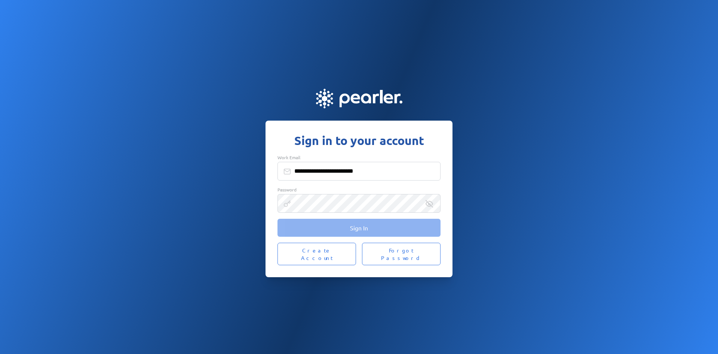 This screenshot has height=354, width=718. Describe the element at coordinates (287, 189) in the screenshot. I see `span: Password` at that location.